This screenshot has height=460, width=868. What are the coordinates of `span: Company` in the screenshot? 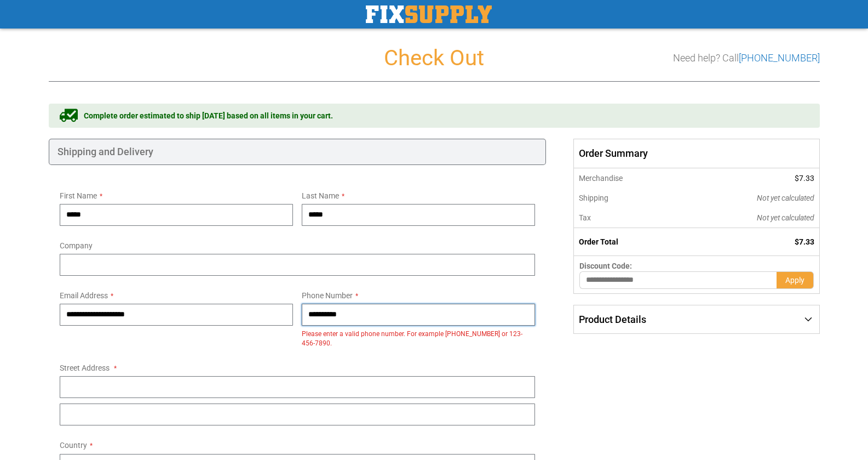 It's located at (76, 245).